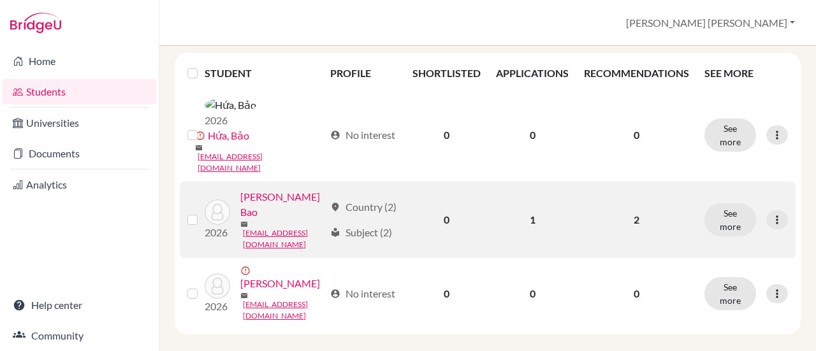 The width and height of the screenshot is (816, 351). What do you see at coordinates (79, 154) in the screenshot?
I see `a: Documents` at bounding box center [79, 154].